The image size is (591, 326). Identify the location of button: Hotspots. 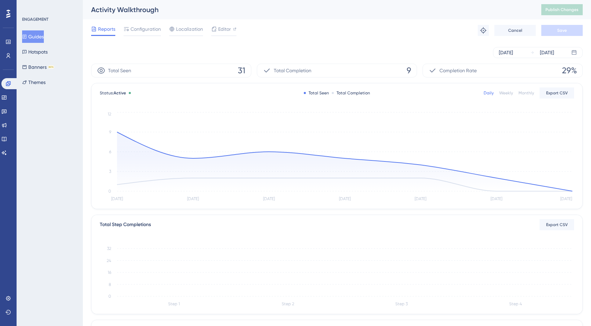
(35, 52).